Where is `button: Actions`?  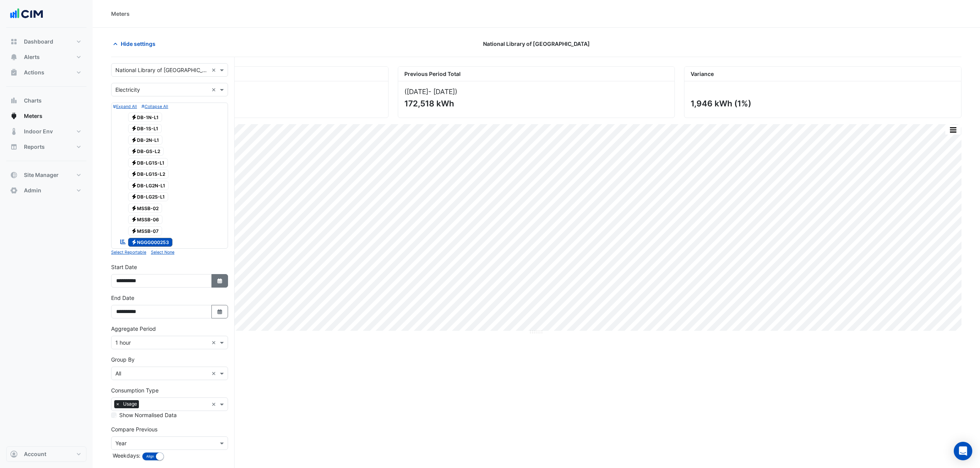
button: Actions is located at coordinates (46, 73).